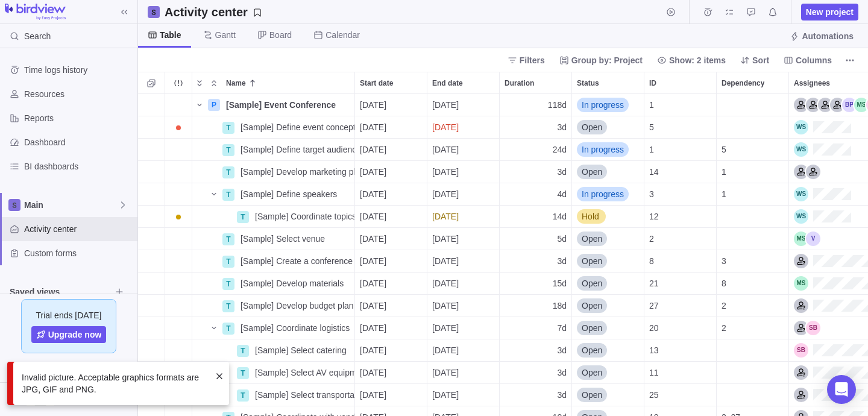  I want to click on div: [Sample] Develop marketing plan, so click(295, 172).